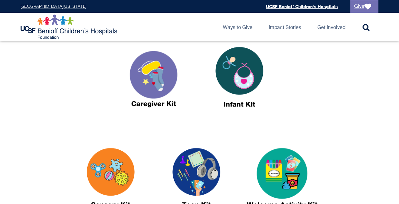 The height and width of the screenshot is (204, 399). I want to click on img: caregiver kit, so click(154, 80).